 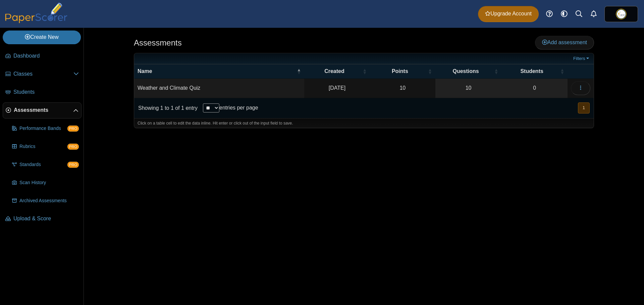 I want to click on img: PaperScorer, so click(x=36, y=13).